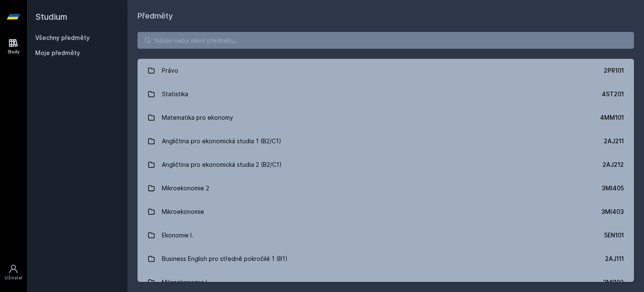 The image size is (644, 292). I want to click on div: 3MI403, so click(613, 212).